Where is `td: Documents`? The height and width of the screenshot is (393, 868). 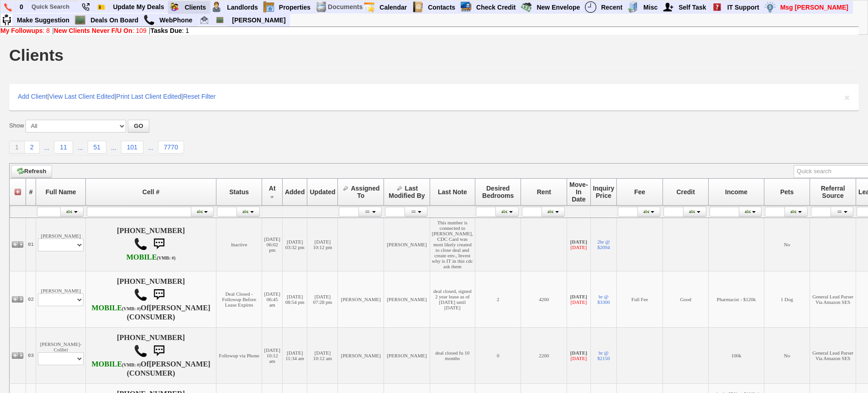
td: Documents is located at coordinates (345, 7).